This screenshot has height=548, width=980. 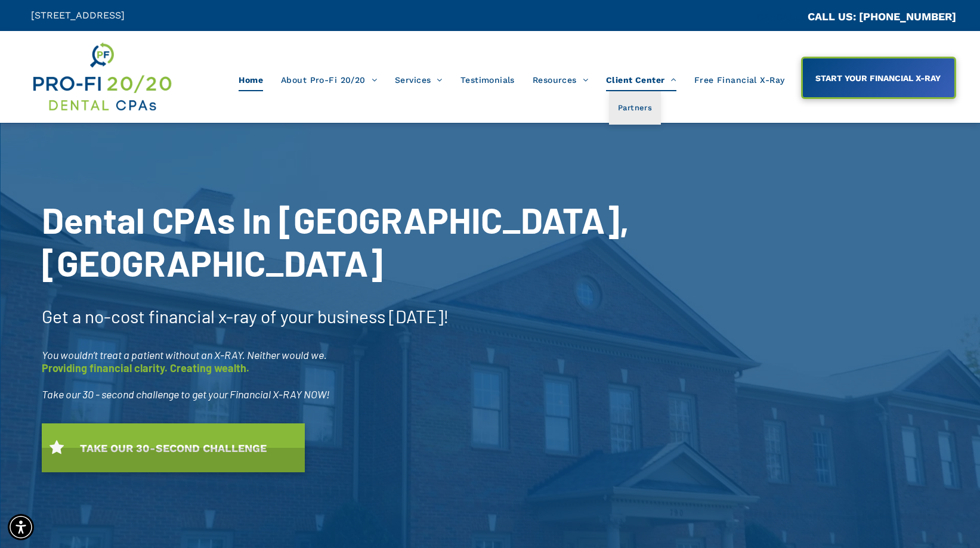 I want to click on img: Get Dental CPA Consulting, Bookkeeping, & Bank Loans, so click(x=102, y=77).